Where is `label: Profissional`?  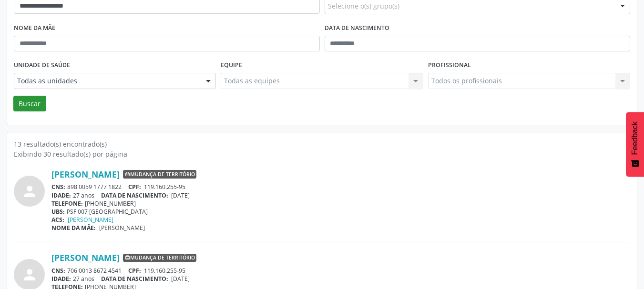 label: Profissional is located at coordinates (449, 65).